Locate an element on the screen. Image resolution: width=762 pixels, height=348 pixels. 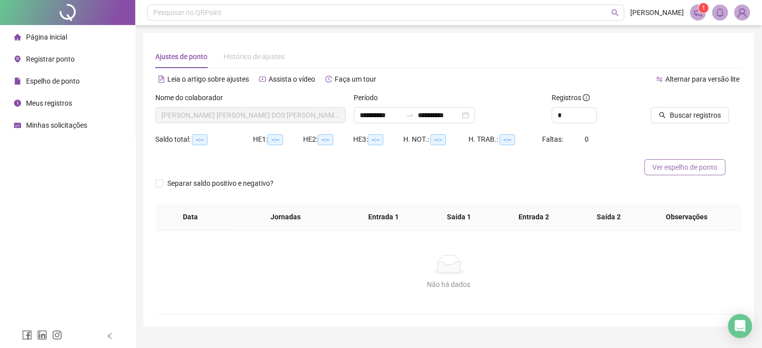
span: left is located at coordinates (110, 336).